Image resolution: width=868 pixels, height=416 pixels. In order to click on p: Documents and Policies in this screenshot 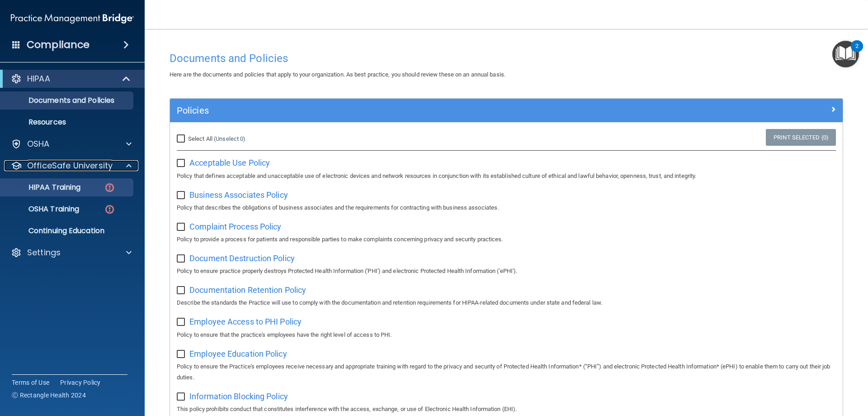, I will do `click(67, 100)`.